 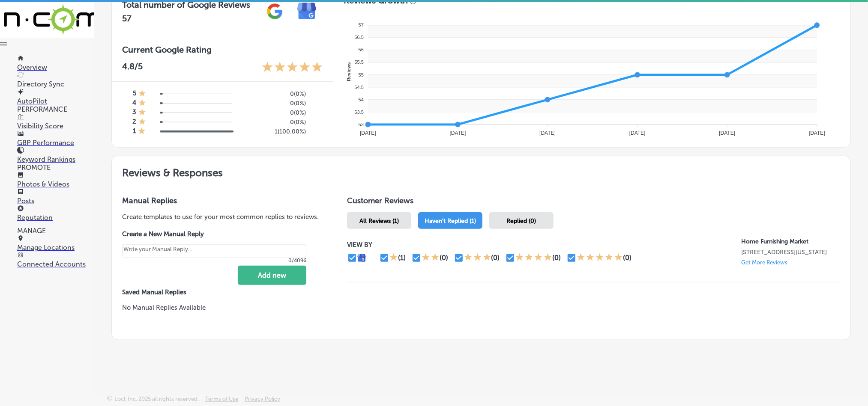 What do you see at coordinates (134, 113) in the screenshot?
I see `h4: 3` at bounding box center [134, 113].